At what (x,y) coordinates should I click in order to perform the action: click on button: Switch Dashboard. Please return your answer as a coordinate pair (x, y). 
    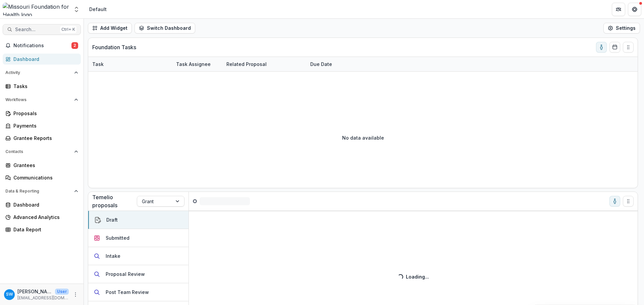
    Looking at the image, I should click on (164, 28).